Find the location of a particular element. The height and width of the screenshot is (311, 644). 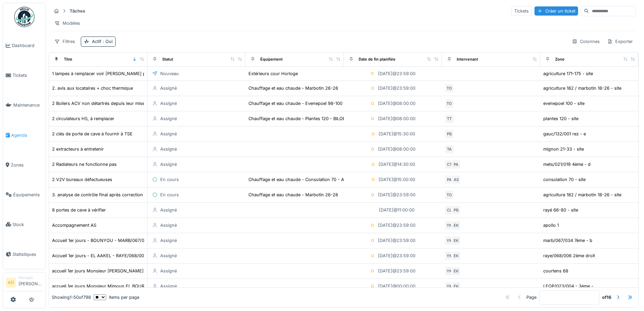

li: AD is located at coordinates (10, 283).